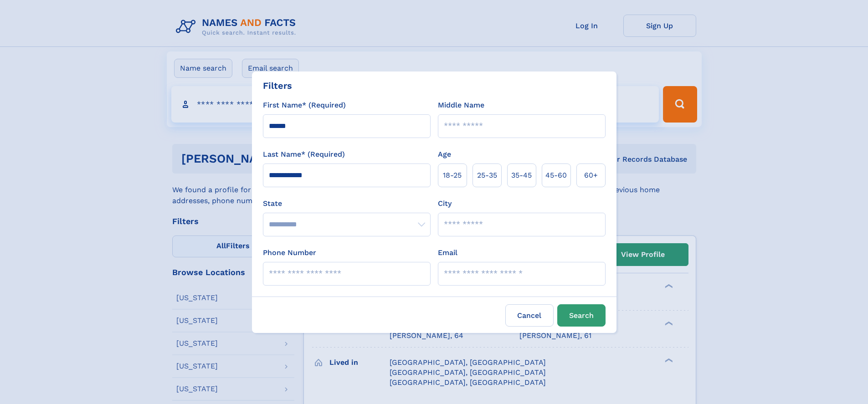  Describe the element at coordinates (304, 155) in the screenshot. I see `label: Last Name* (Required)` at that location.